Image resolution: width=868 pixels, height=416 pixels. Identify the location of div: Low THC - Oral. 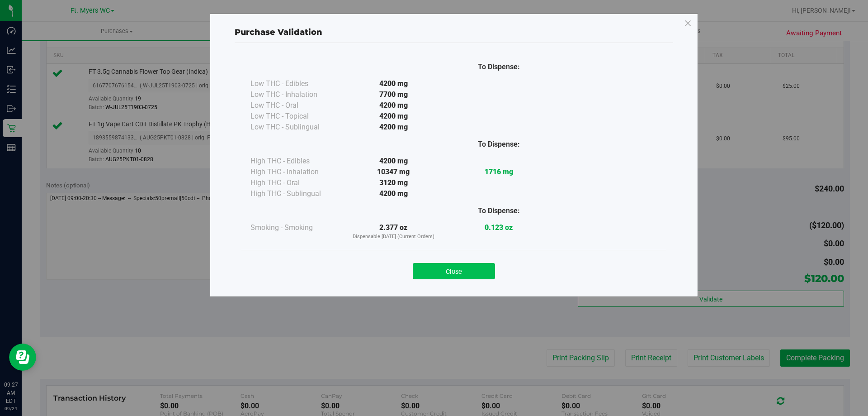
(296, 106).